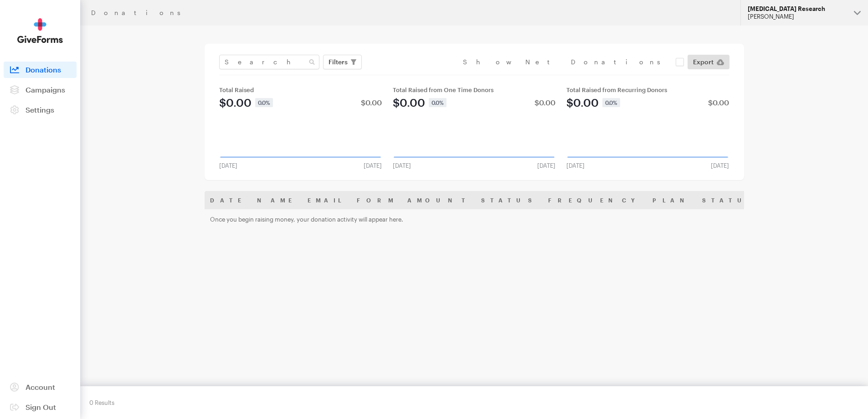 This screenshot has width=868, height=419. What do you see at coordinates (40, 407) in the screenshot?
I see `a: Sign Out` at bounding box center [40, 407].